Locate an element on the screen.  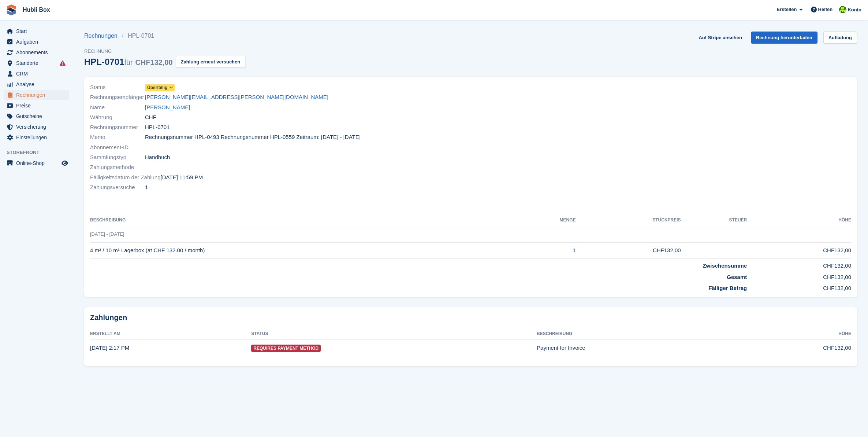
span: Rechnungen is located at coordinates (38, 95).